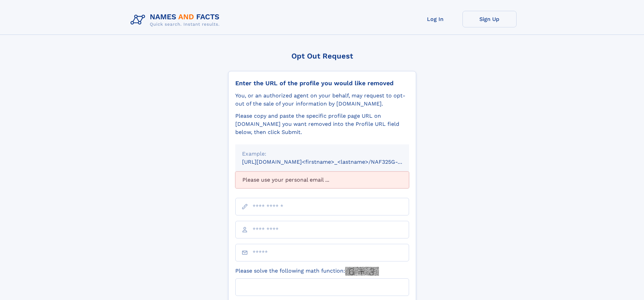 The image size is (644, 300). Describe the element at coordinates (307, 271) in the screenshot. I see `label: Please solve the following math function:` at that location.